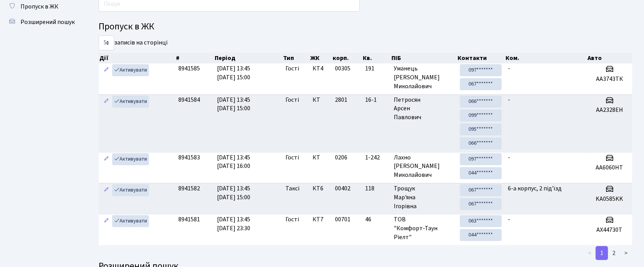 The image size is (644, 267). I want to click on a: 1, so click(601, 253).